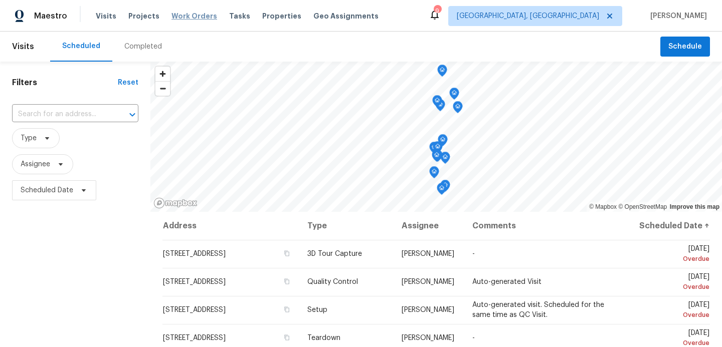 This screenshot has width=722, height=347. Describe the element at coordinates (429, 226) in the screenshot. I see `th: Assignee` at that location.